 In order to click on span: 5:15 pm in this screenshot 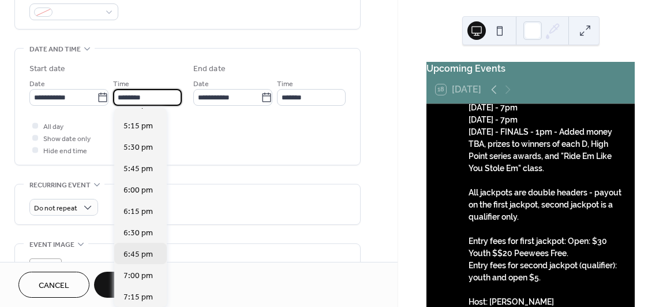, I will do `click(138, 126)`.